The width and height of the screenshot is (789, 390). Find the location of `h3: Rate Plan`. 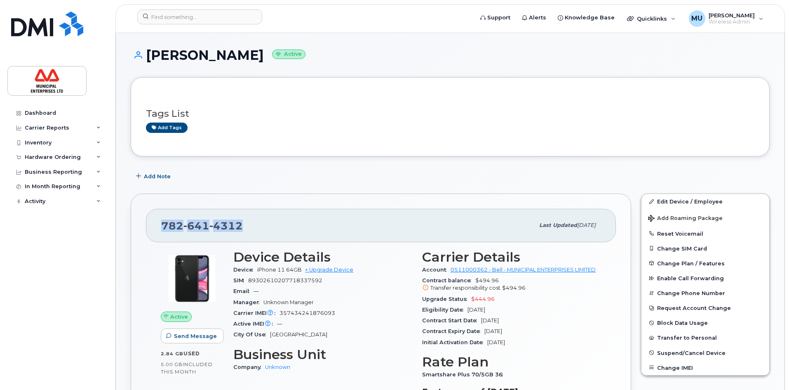

h3: Rate Plan is located at coordinates (512, 362).